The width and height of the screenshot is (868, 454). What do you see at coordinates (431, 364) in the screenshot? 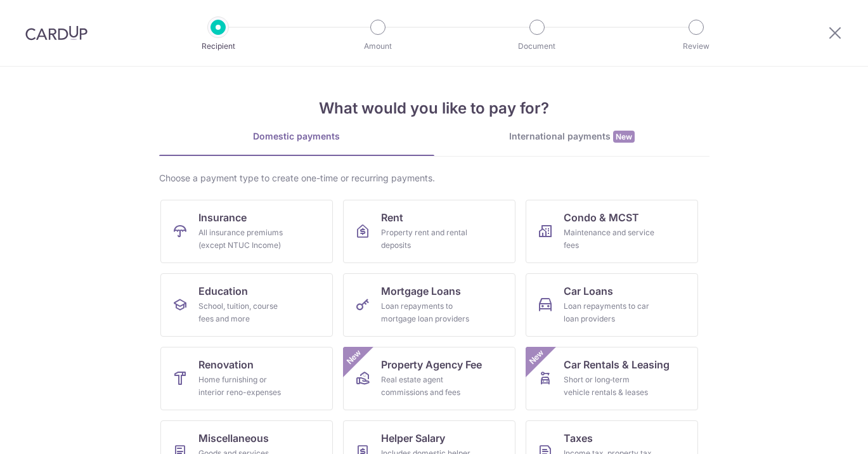
I see `span: Property Agency Fee` at bounding box center [431, 364].